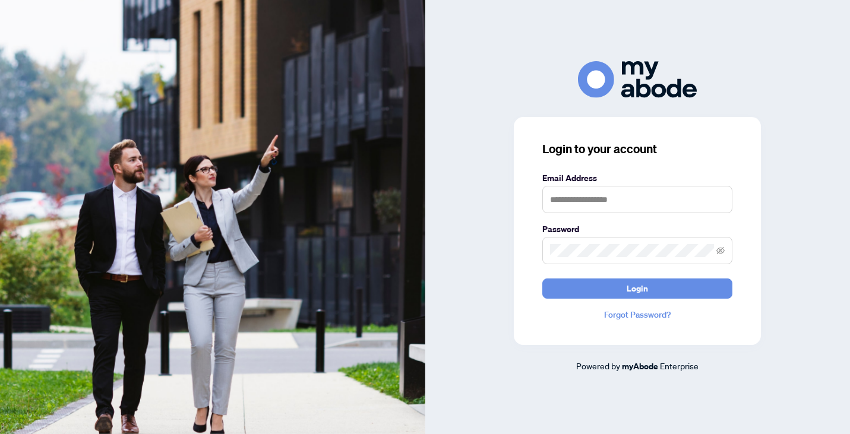  Describe the element at coordinates (638, 79) in the screenshot. I see `img: ma-logo` at that location.